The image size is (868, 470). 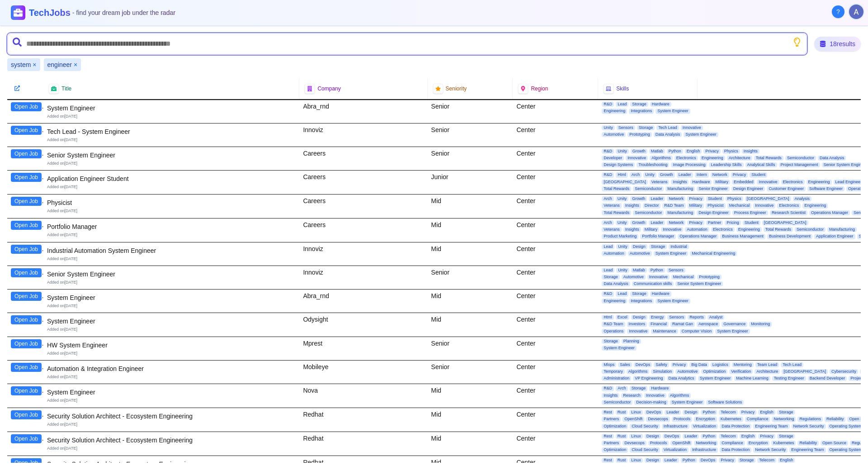 What do you see at coordinates (363, 135) in the screenshot?
I see `div: Innoviz` at bounding box center [363, 135].